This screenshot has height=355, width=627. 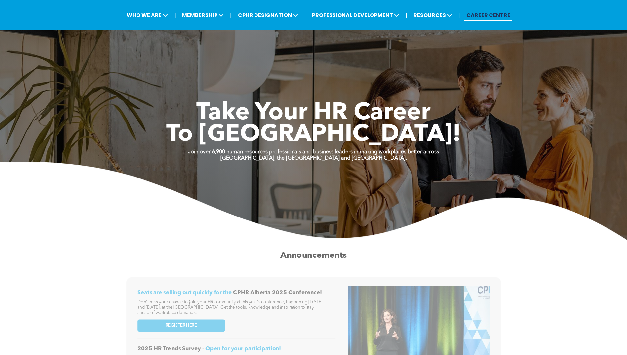 I want to click on a: CAREER CENTRE, so click(x=489, y=15).